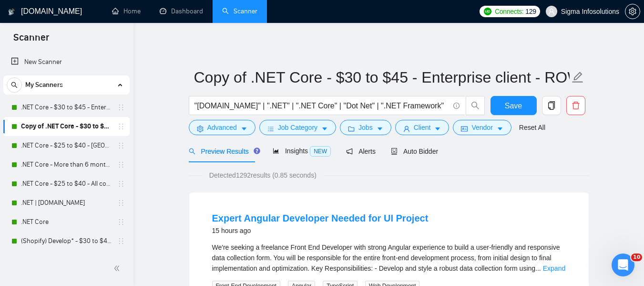 This screenshot has height=286, width=644. I want to click on span: Job Category, so click(298, 127).